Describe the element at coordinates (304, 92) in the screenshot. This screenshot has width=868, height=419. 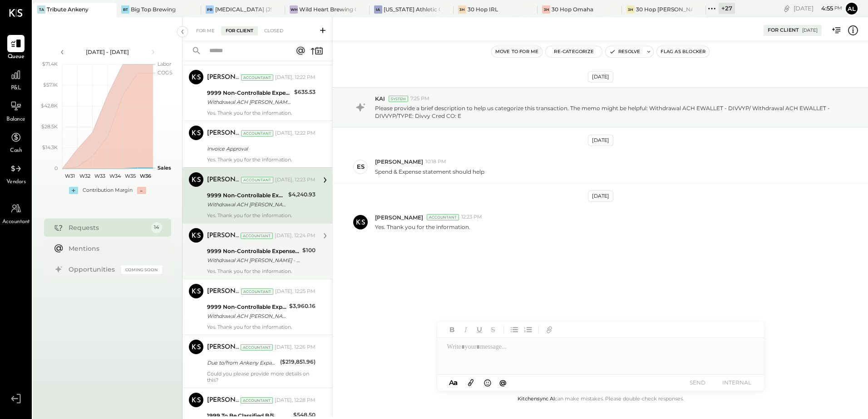
I see `div: $635.53` at that location.